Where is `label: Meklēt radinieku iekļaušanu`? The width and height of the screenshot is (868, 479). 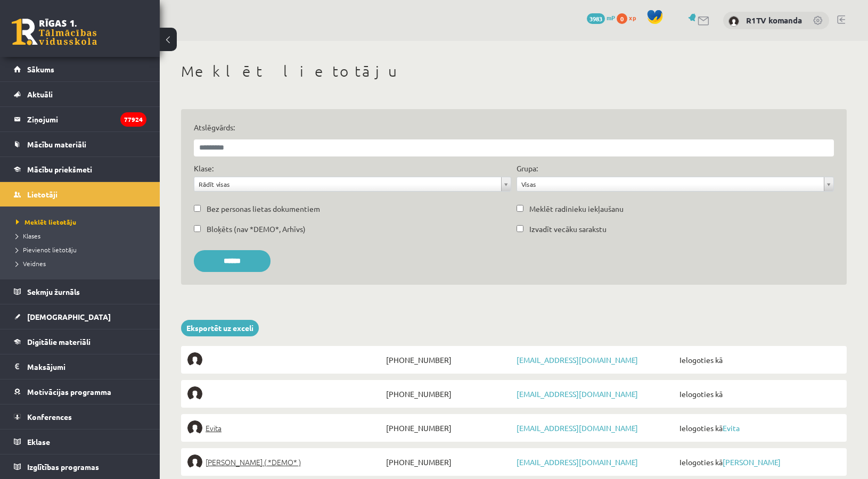
label: Meklēt radinieku iekļaušanu is located at coordinates (576, 208).